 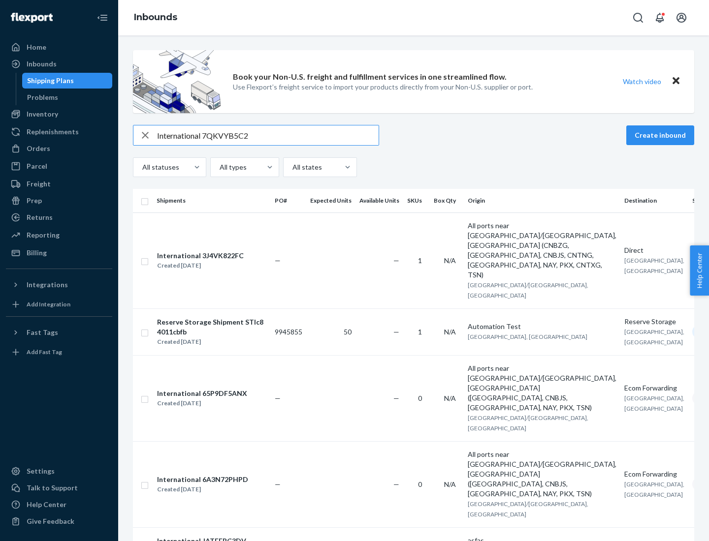 What do you see at coordinates (542, 327) in the screenshot?
I see `div: Automation Test` at bounding box center [542, 327].